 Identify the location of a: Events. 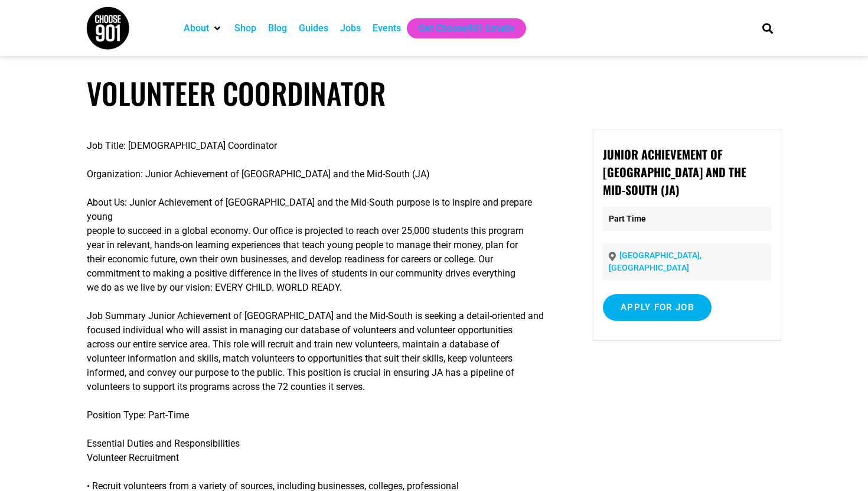
(387, 29).